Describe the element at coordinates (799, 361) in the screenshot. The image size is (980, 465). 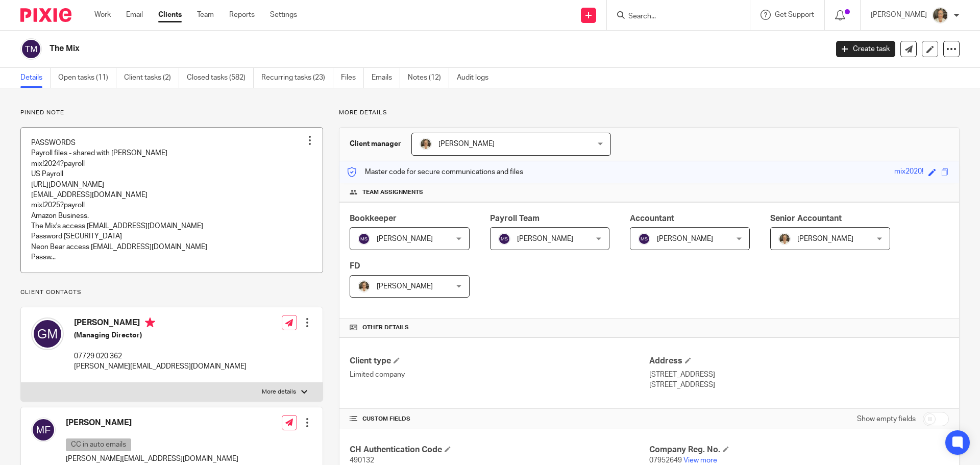
I see `h4: Address` at that location.